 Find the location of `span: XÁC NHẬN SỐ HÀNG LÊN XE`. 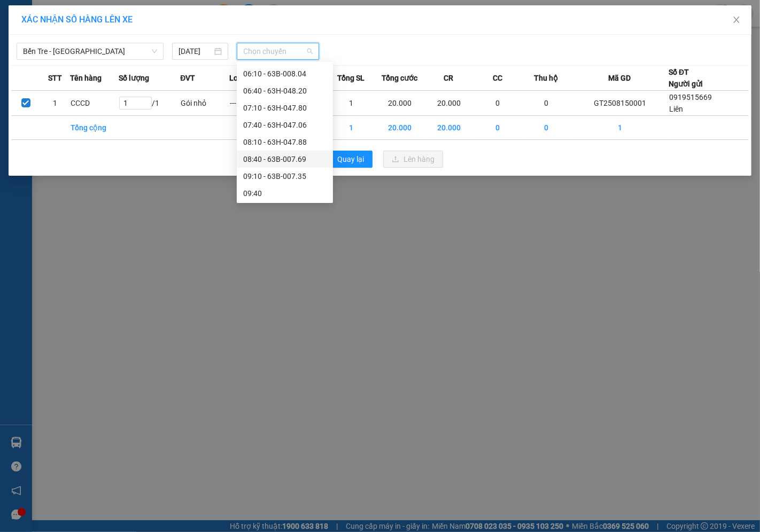

span: XÁC NHẬN SỐ HÀNG LÊN XE is located at coordinates (77, 19).